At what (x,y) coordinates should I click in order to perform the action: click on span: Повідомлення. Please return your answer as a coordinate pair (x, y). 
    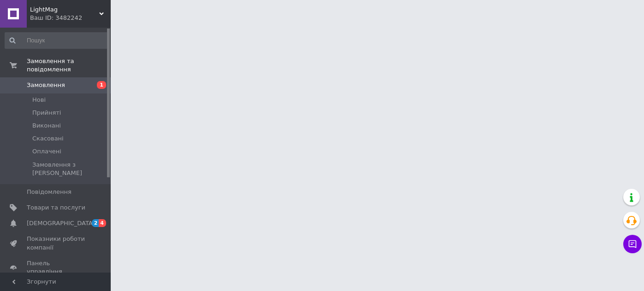
    Looking at the image, I should click on (49, 192).